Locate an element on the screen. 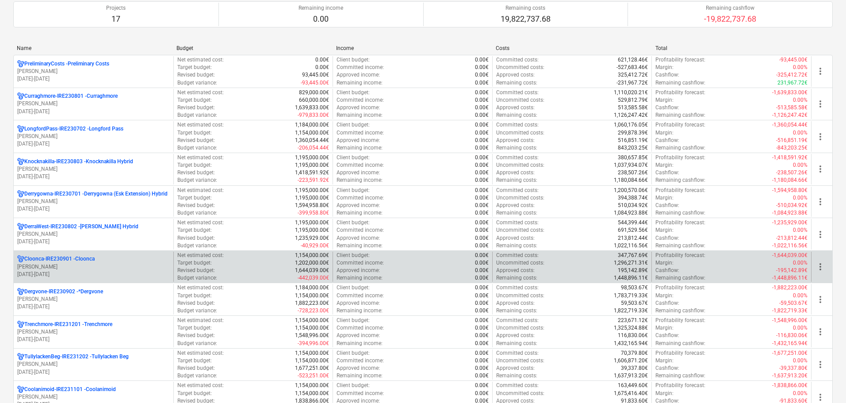 Image resolution: width=846 pixels, height=403 pixels. p: -1,644,039.00€ is located at coordinates (790, 255).